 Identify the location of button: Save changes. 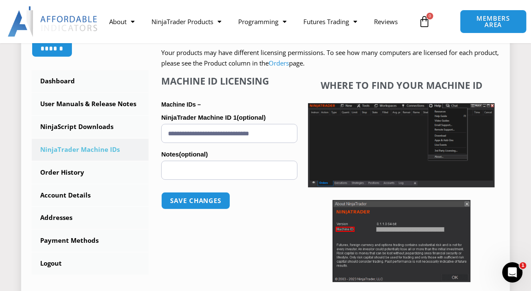
(195, 201).